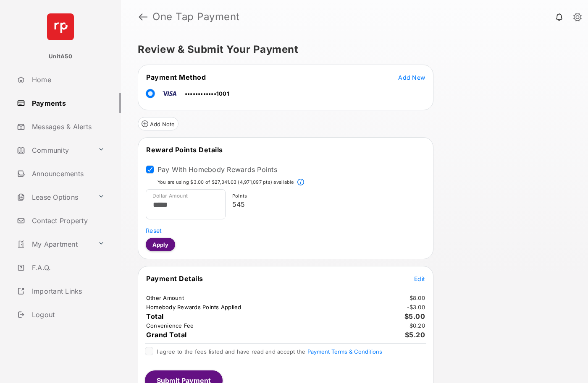 This screenshot has height=383, width=588. Describe the element at coordinates (327, 196) in the screenshot. I see `p: Points` at that location.